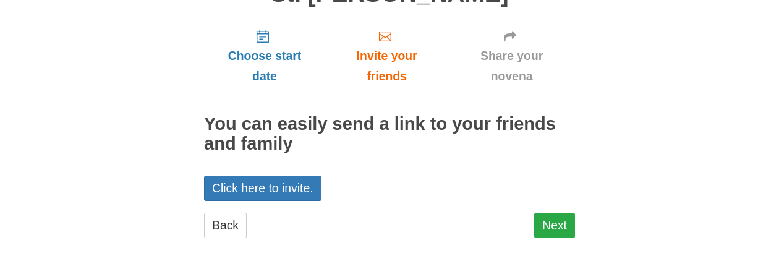 This screenshot has width=779, height=274. I want to click on a: Back, so click(225, 225).